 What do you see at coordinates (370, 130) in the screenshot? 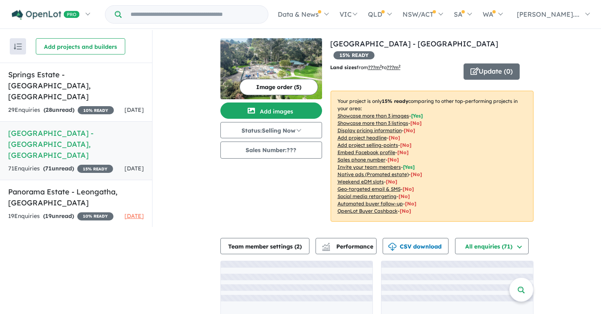
I see `u: Display pricing information` at bounding box center [370, 130].